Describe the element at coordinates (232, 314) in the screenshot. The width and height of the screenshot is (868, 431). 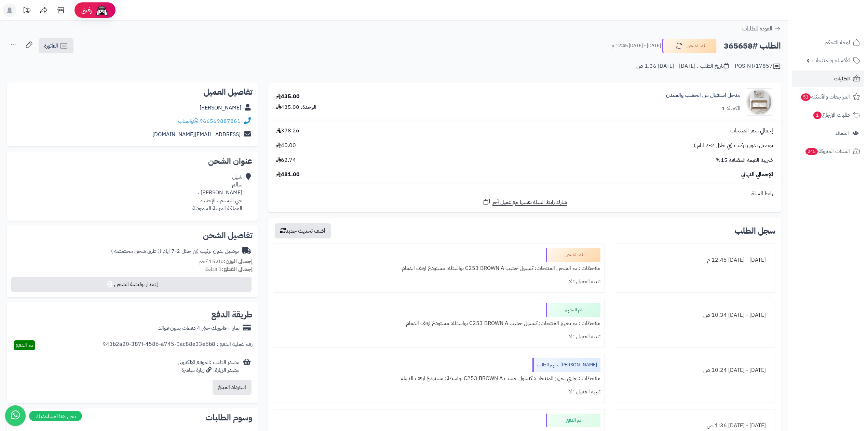
I see `h2: طريقة الدفع` at that location.